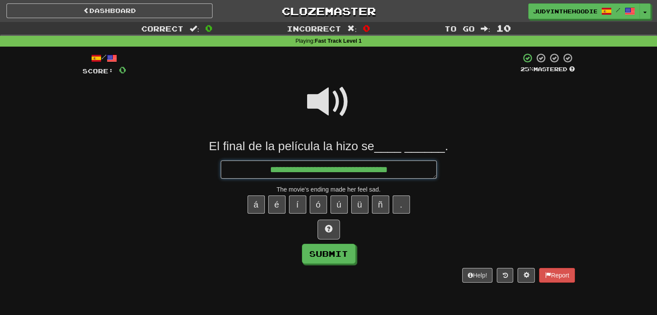 This screenshot has height=315, width=657. Describe the element at coordinates (314, 28) in the screenshot. I see `span: Incorrect` at that location.